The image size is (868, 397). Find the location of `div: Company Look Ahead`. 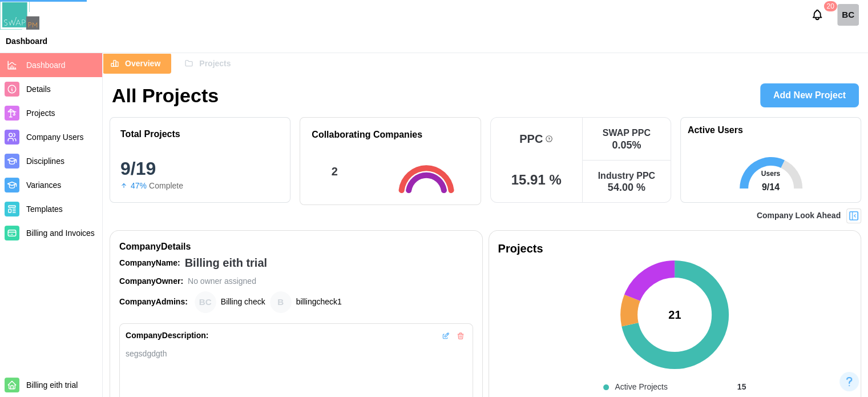

div: Company Look Ahead is located at coordinates (798, 216).